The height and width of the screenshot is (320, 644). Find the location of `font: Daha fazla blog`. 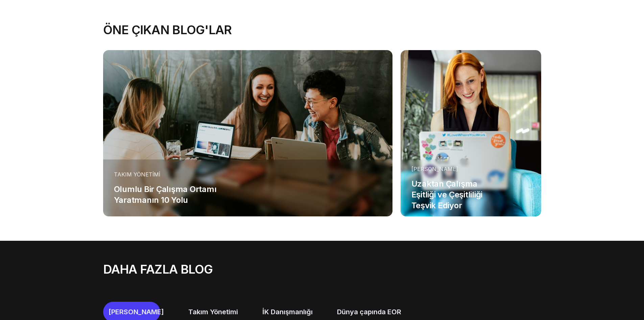

font: Daha fazla blog is located at coordinates (158, 269).